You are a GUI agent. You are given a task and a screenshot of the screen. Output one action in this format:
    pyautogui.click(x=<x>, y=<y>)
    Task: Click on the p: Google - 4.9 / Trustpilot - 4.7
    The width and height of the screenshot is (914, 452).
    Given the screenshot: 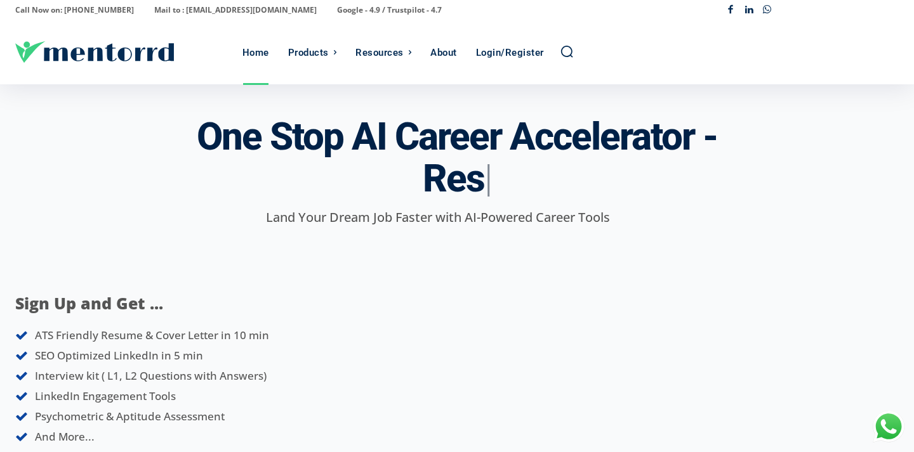 What is the action you would take?
    pyautogui.click(x=389, y=10)
    